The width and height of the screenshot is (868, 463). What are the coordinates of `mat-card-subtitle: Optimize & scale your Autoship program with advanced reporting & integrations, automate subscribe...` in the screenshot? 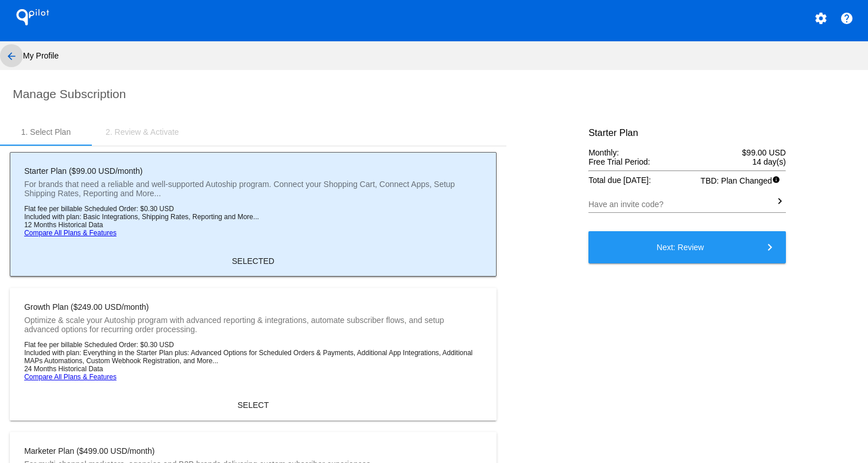 It's located at (251, 323).